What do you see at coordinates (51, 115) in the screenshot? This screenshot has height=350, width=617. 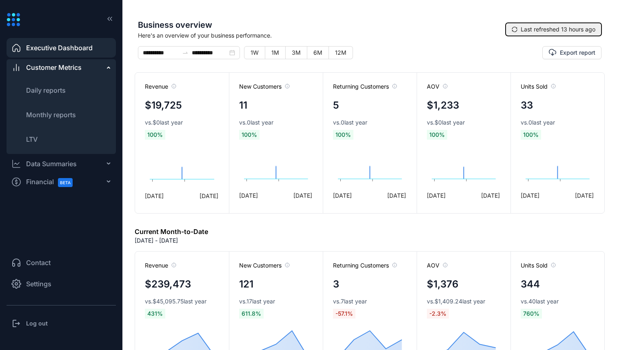 I see `span: Monthly reports` at bounding box center [51, 115].